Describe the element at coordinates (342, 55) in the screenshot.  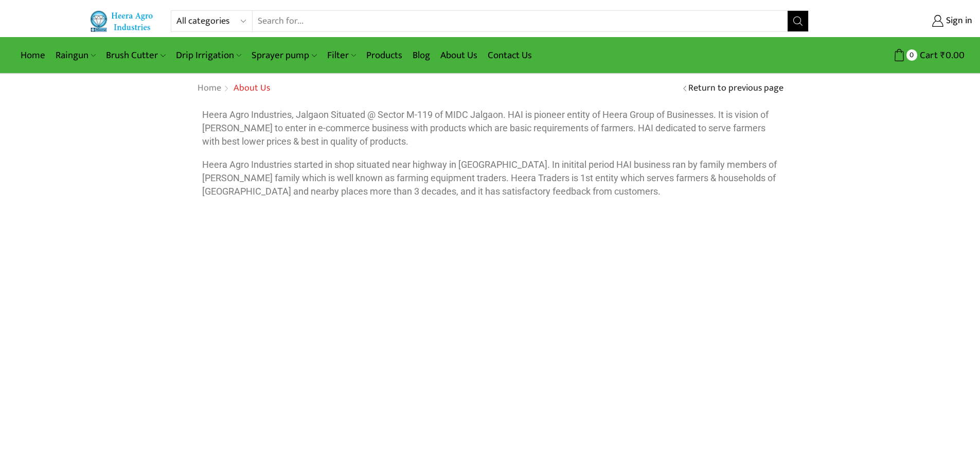
I see `a: Filter` at that location.